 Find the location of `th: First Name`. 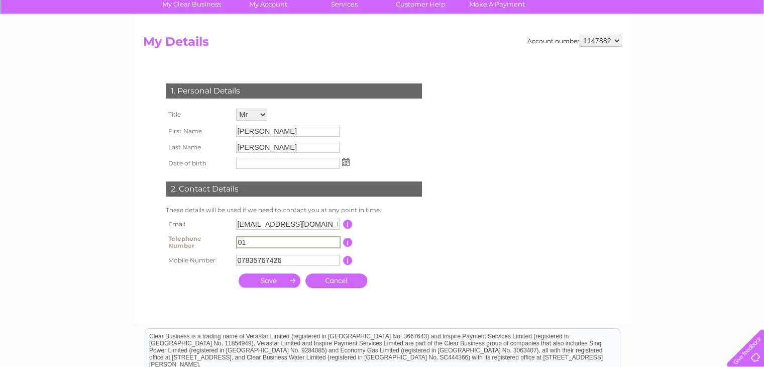

th: First Name is located at coordinates (198, 131).